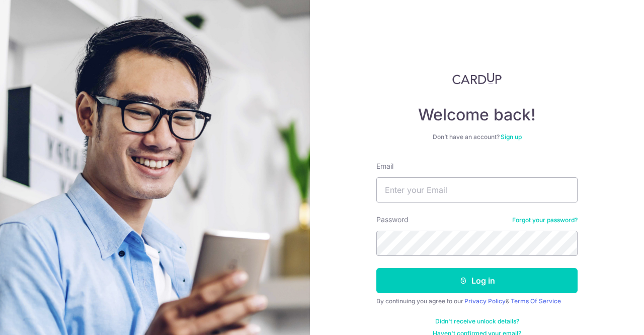  What do you see at coordinates (477, 190) in the screenshot?
I see `input: Enter your Email` at bounding box center [477, 190].